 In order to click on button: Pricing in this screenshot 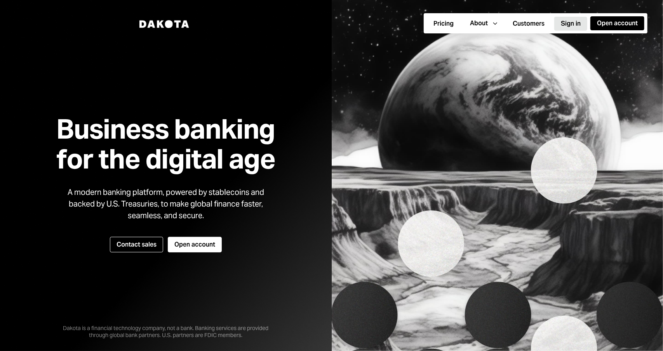, I will do `click(444, 24)`.